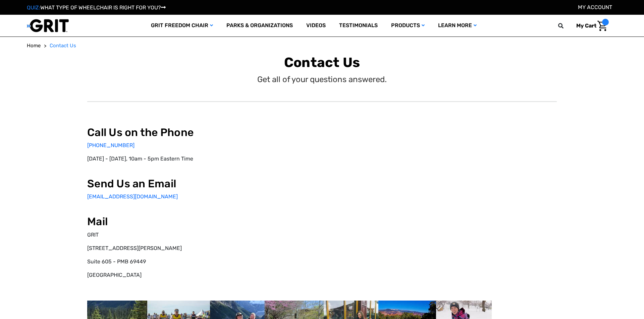  Describe the element at coordinates (316, 25) in the screenshot. I see `a: Videos` at that location.